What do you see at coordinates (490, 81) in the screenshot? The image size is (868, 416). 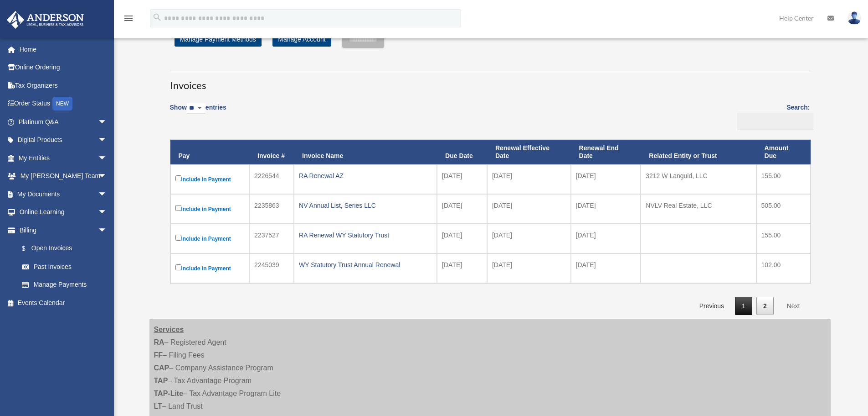 I see `h3: Invoices` at bounding box center [490, 81].